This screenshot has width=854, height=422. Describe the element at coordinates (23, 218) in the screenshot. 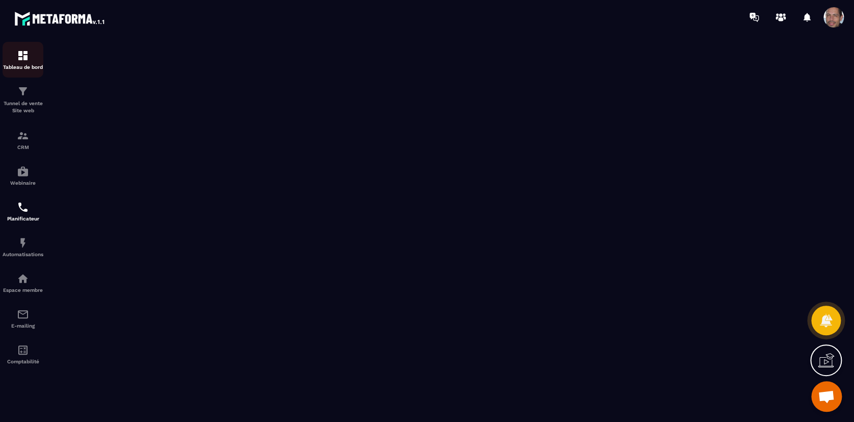

I see `p: Planificateur` at that location.